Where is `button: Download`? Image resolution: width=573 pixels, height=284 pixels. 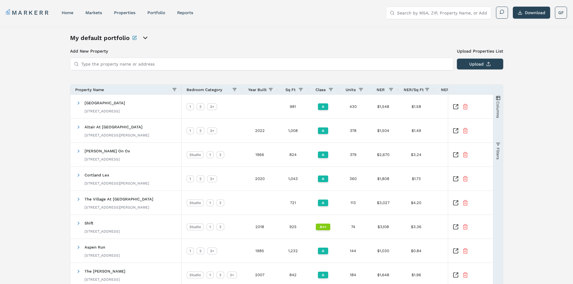
button: Download is located at coordinates (532, 13).